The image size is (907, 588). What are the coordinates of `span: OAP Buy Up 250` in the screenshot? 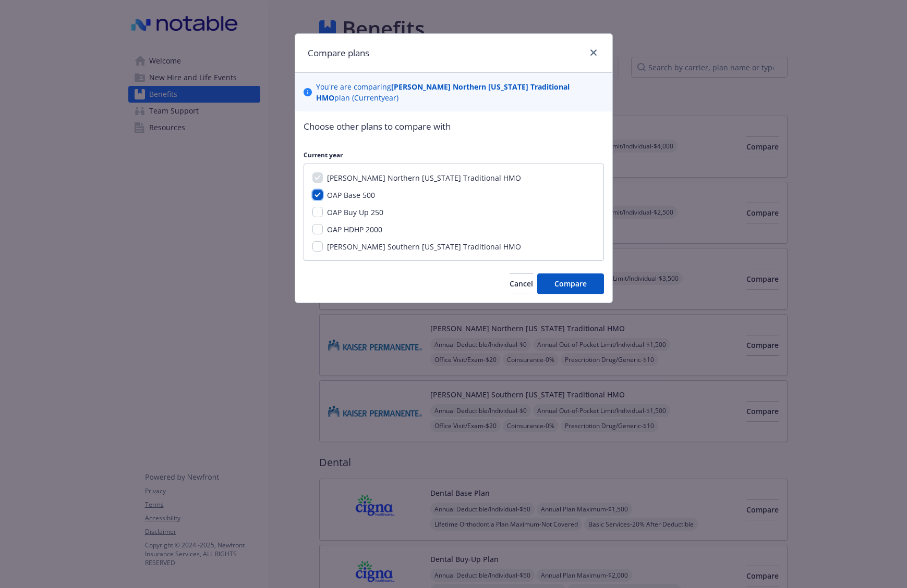 It's located at (355, 212).